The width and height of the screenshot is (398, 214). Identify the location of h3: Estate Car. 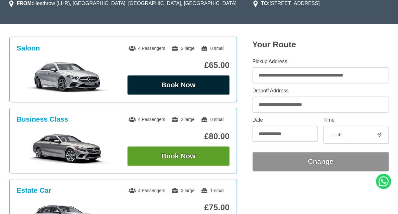
(34, 190).